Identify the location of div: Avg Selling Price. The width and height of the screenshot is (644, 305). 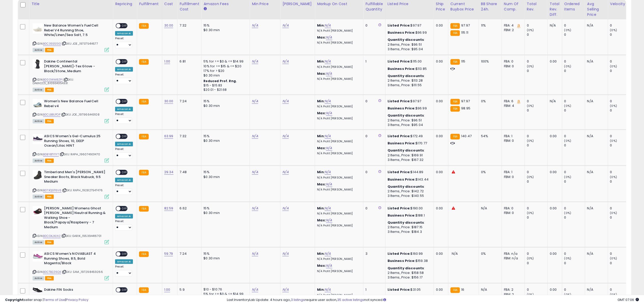
(596, 9).